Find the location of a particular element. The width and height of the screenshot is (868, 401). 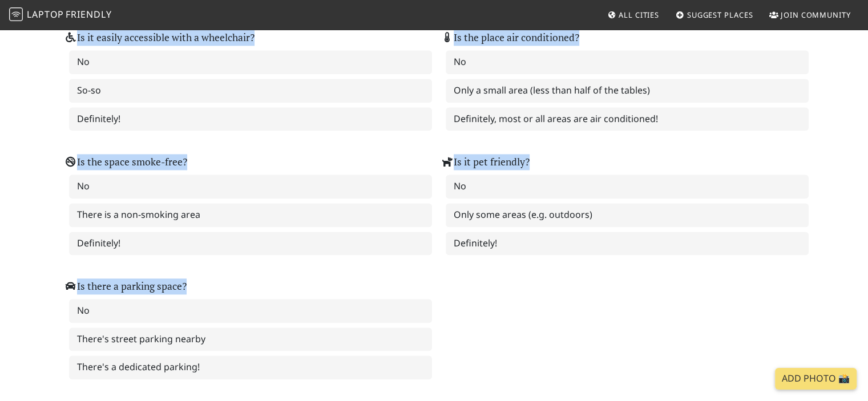

label: There's street parking nearby is located at coordinates (250, 339).